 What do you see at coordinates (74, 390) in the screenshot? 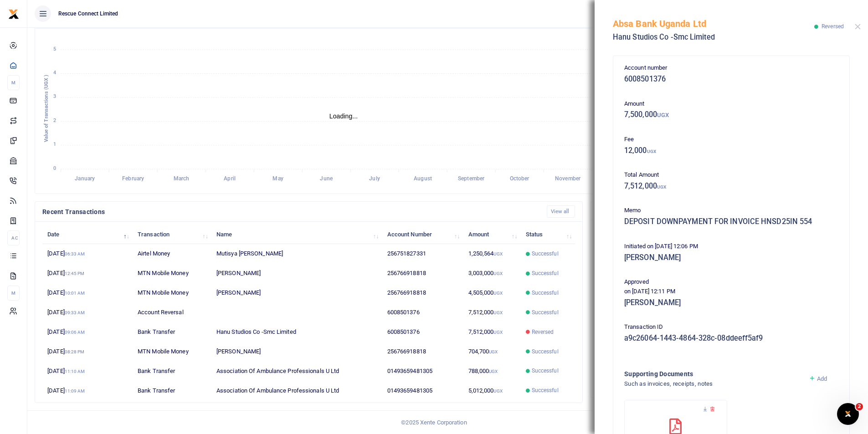
I see `small: 11:09 AM` at bounding box center [74, 390].